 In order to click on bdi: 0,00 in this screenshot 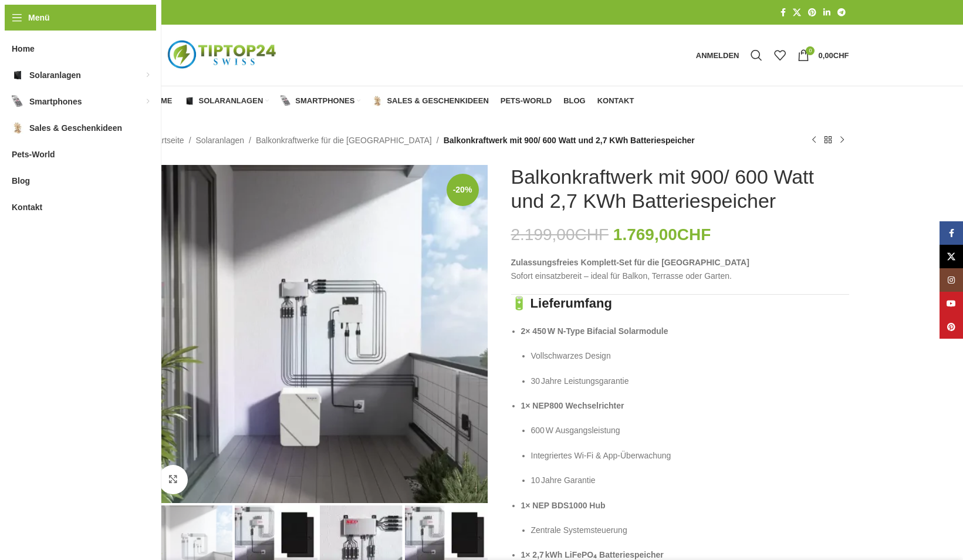, I will do `click(833, 55)`.